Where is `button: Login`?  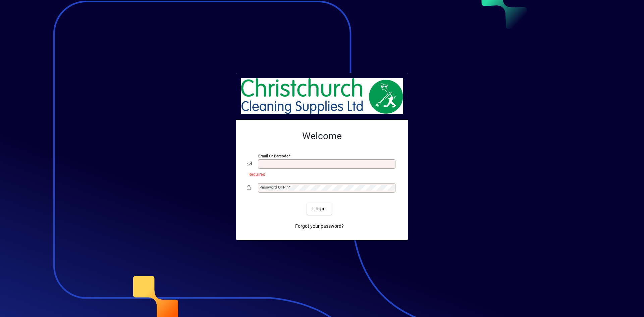
button: Login is located at coordinates (319, 209).